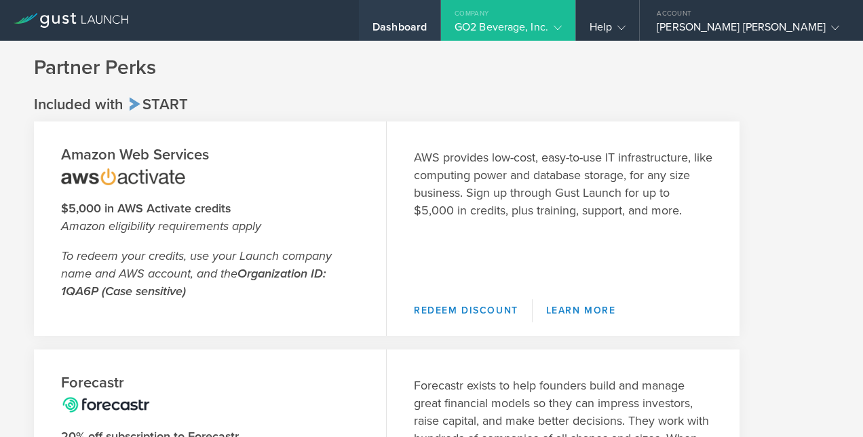 This screenshot has width=863, height=437. What do you see at coordinates (161, 226) in the screenshot?
I see `em: Amazon eligibility requirements apply` at bounding box center [161, 226].